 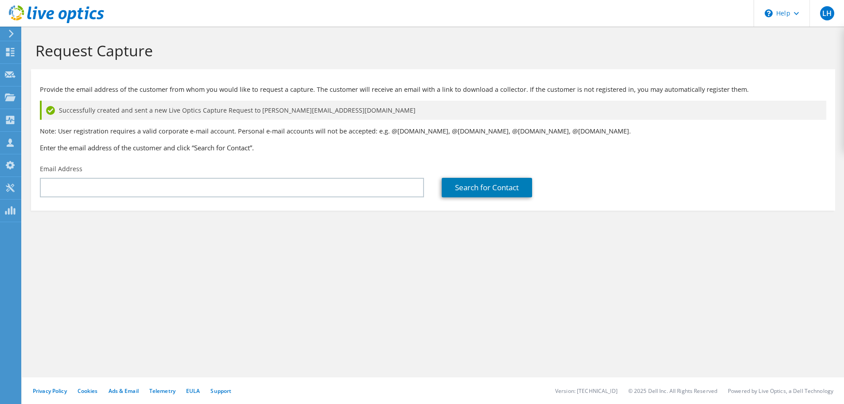 I want to click on a: EULA, so click(x=193, y=390).